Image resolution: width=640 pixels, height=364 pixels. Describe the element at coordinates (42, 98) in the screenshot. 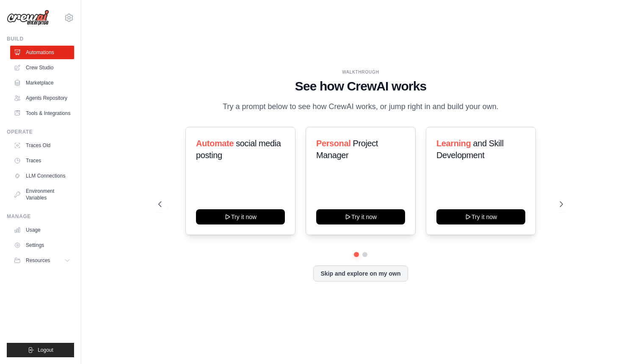

I see `a: Agents Repository` at that location.